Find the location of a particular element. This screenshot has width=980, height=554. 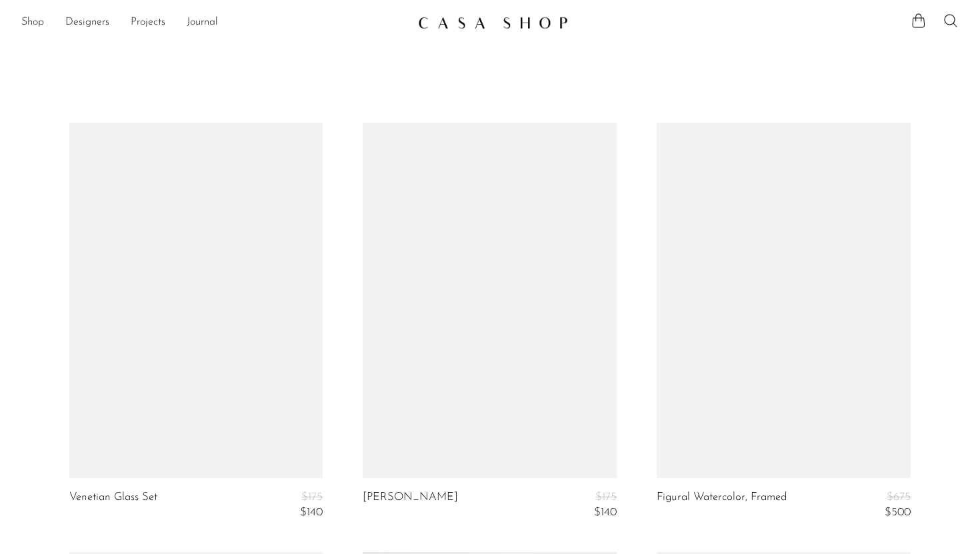

nav: Desktop navigation is located at coordinates (214, 23).